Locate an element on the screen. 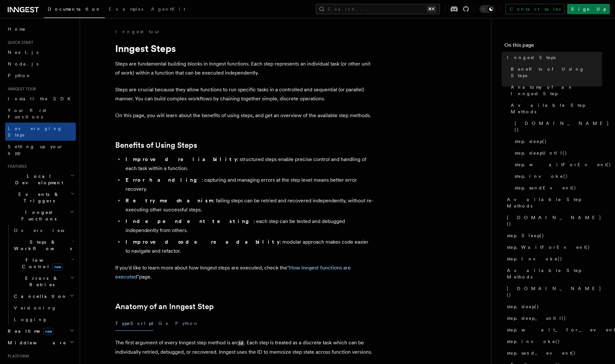  span: step.Invoke() is located at coordinates (534, 259).